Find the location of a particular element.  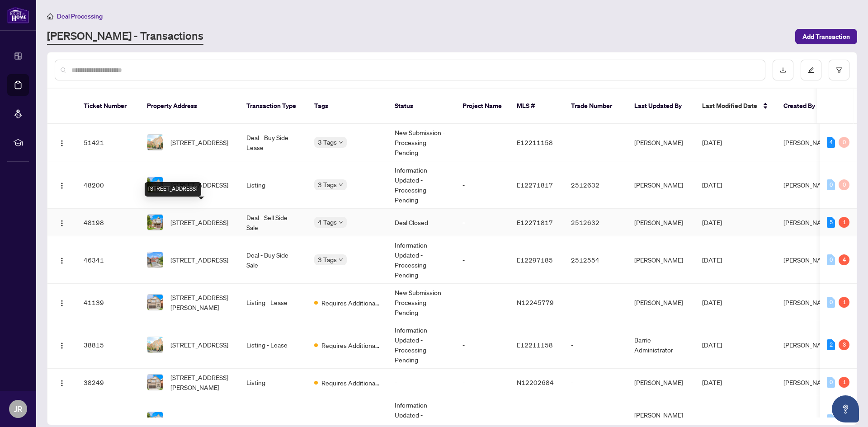

span: JR is located at coordinates (18, 409).